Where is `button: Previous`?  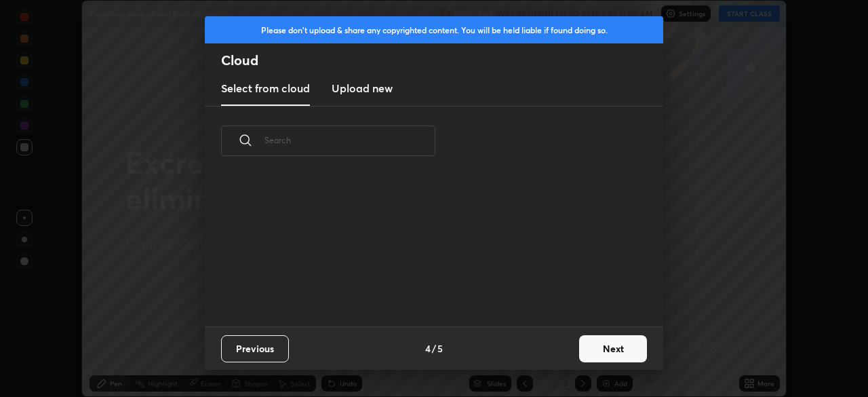 button: Previous is located at coordinates (255, 349).